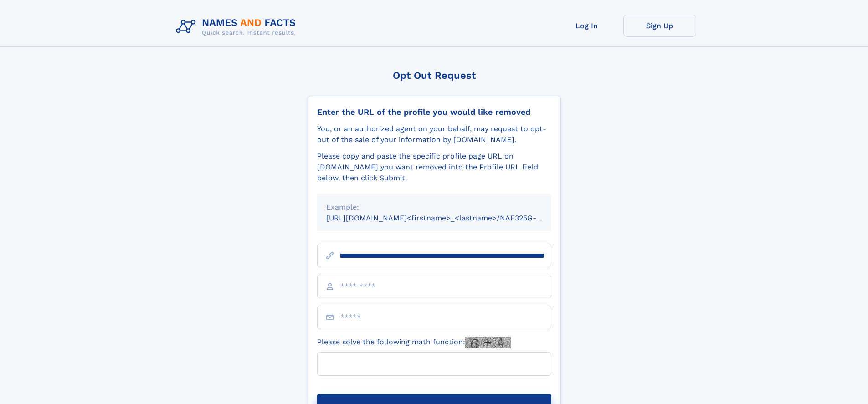  What do you see at coordinates (414, 342) in the screenshot?
I see `label: Please solve the following math function:` at bounding box center [414, 342].